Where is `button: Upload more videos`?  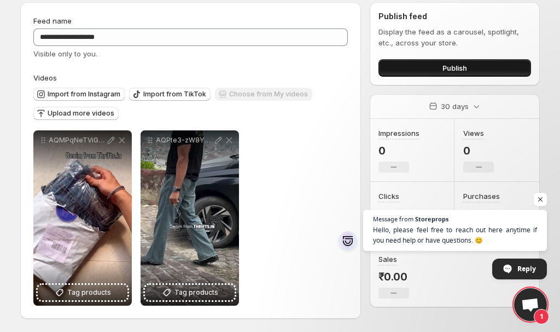 button: Upload more videos is located at coordinates (76, 113).